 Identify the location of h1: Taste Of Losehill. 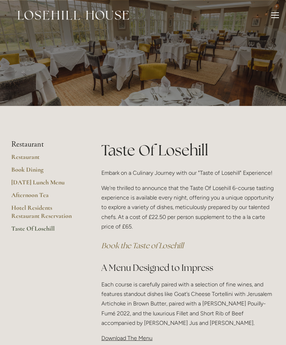
(188, 150).